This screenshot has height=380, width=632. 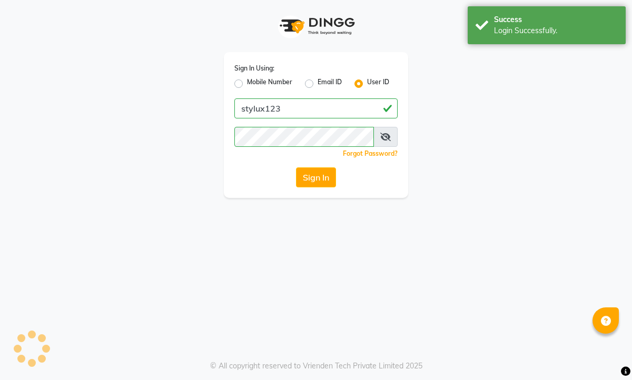 What do you see at coordinates (370, 153) in the screenshot?
I see `a: Forgot Password?` at bounding box center [370, 153].